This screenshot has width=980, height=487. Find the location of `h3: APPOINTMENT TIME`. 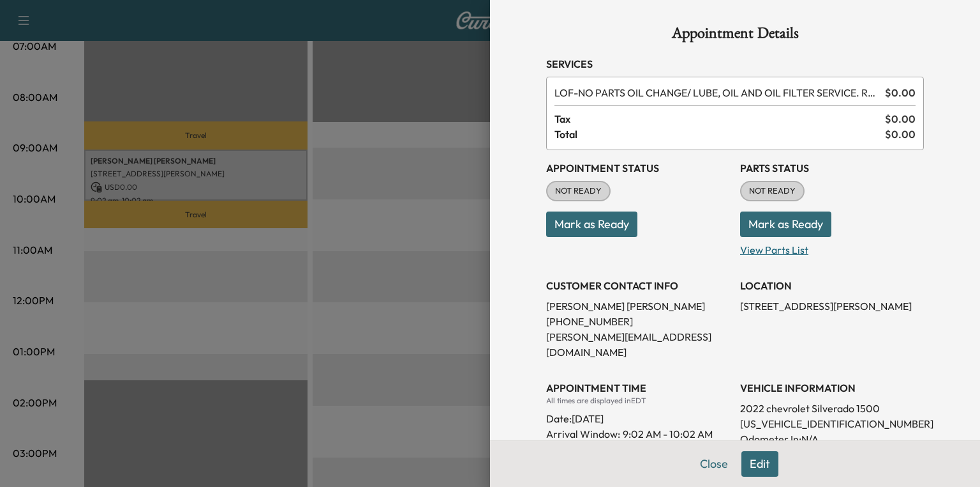

h3: APPOINTMENT TIME is located at coordinates (638, 387).